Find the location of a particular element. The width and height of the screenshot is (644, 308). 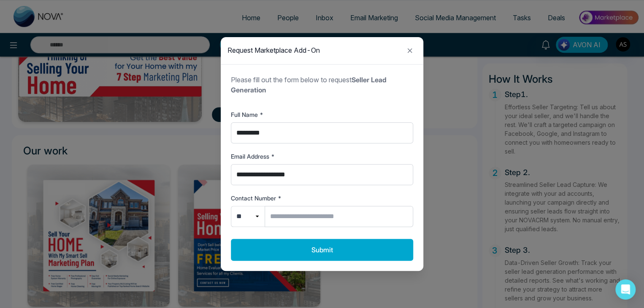

button: Close modal is located at coordinates (410, 50).